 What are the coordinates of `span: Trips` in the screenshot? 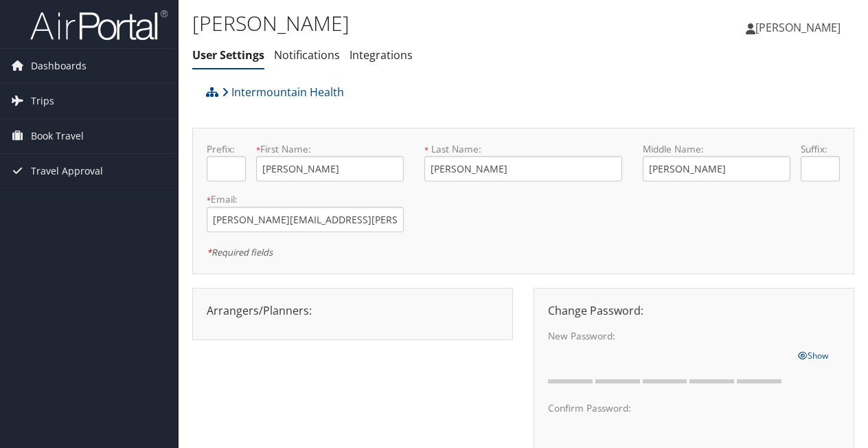 It's located at (43, 101).